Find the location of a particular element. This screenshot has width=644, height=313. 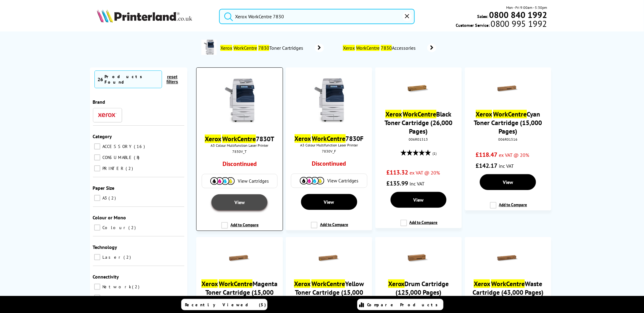

span: ACCESSORY is located at coordinates (118, 146).